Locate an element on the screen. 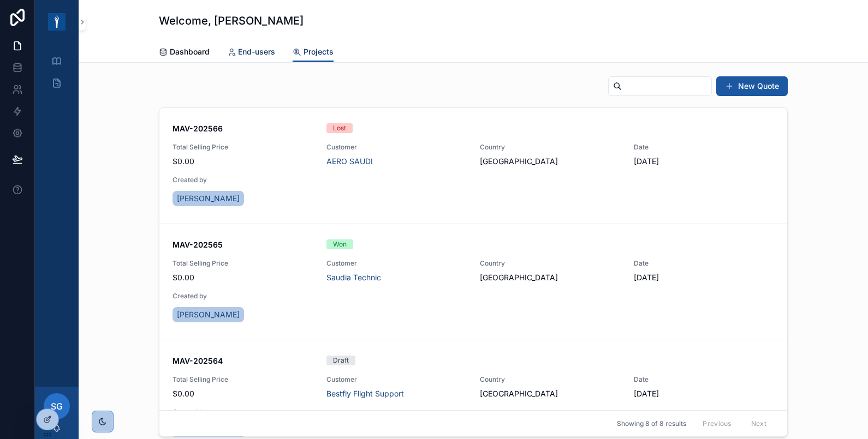 This screenshot has height=439, width=868. span: SG is located at coordinates (57, 406).